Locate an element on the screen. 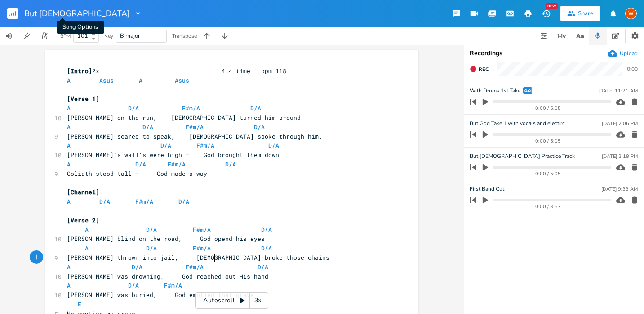  span: Rec is located at coordinates (484, 69).